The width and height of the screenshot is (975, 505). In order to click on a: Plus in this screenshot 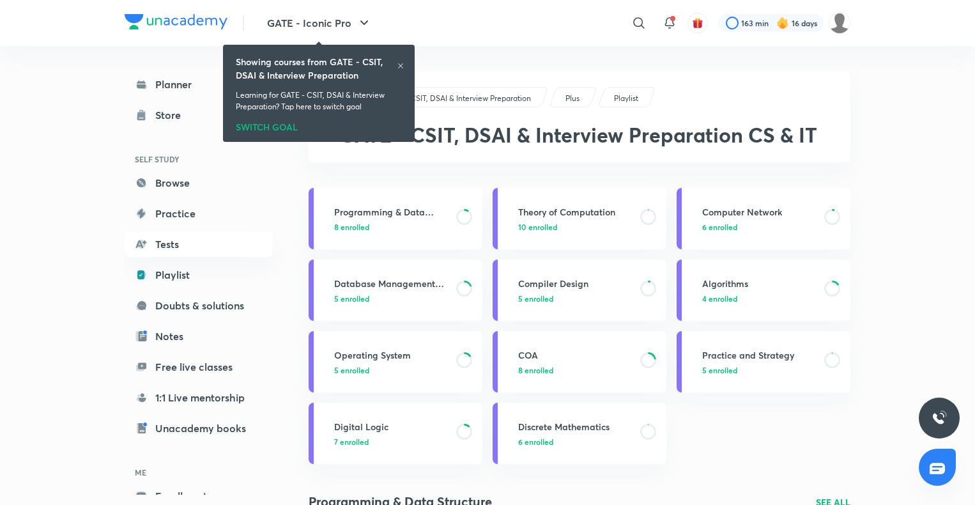, I will do `click(573, 98)`.